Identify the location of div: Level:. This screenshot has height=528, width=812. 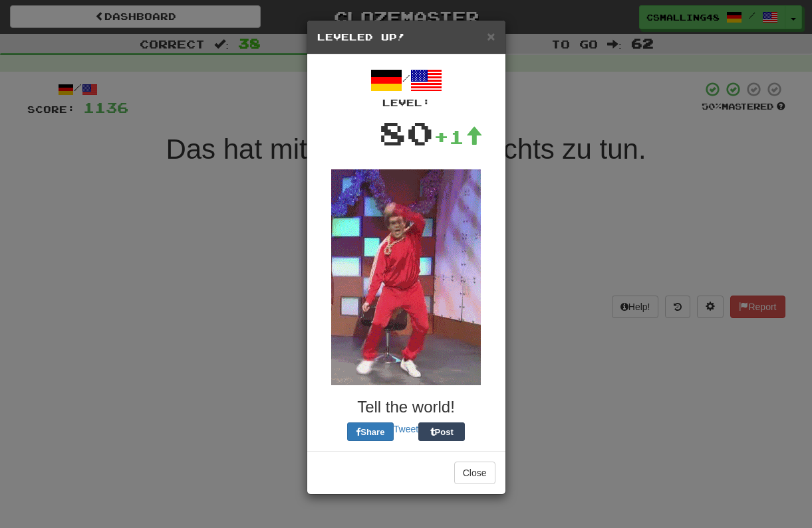
(406, 103).